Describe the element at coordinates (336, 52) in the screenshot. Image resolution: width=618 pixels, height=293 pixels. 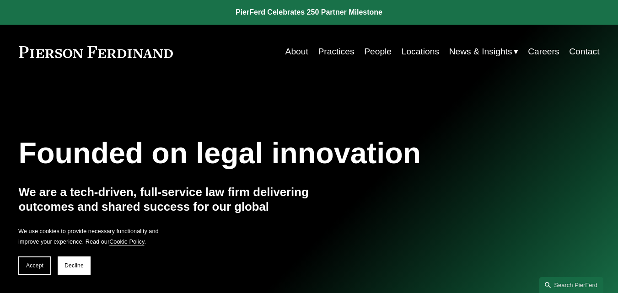
I see `a: Practices` at that location.